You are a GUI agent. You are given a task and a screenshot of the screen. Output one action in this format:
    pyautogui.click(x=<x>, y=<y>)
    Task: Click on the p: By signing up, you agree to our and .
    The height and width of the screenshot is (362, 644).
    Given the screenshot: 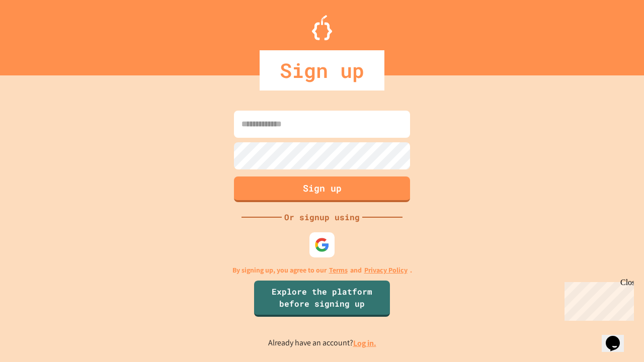 What is the action you would take?
    pyautogui.click(x=322, y=270)
    